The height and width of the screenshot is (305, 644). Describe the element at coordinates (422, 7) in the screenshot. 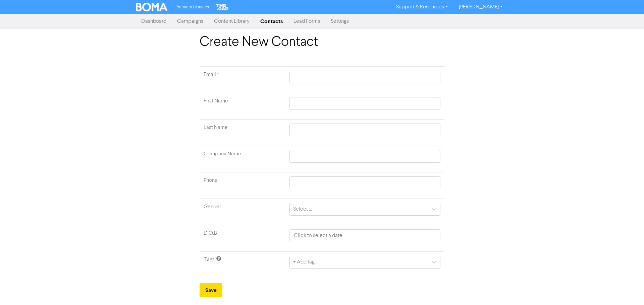

I see `a: Support & Resources` at that location.